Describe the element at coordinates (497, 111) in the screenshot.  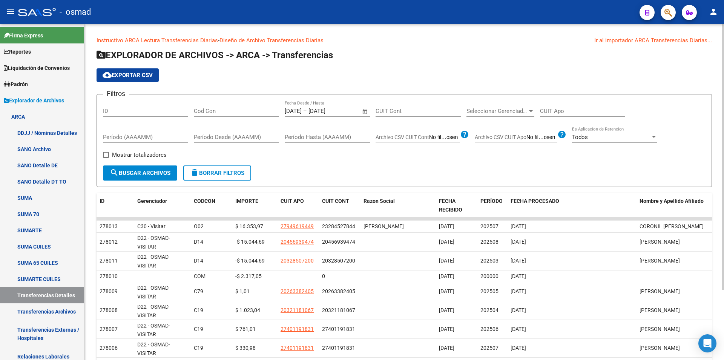
I see `span: Seleccionar Gerenciador` at that location.